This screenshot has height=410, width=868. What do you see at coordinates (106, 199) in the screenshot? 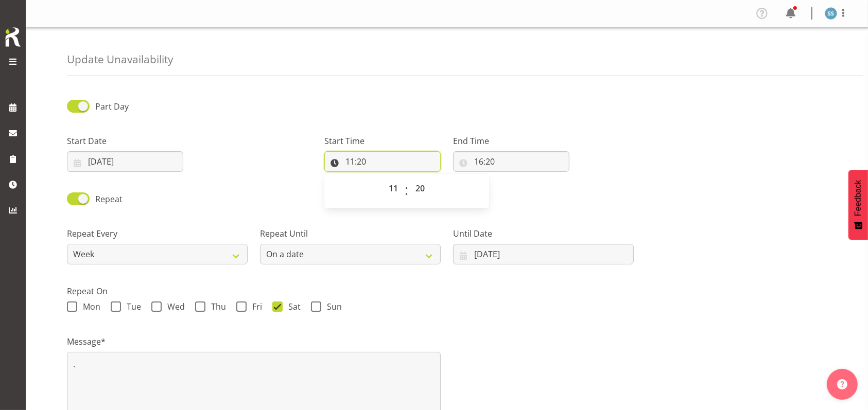
I see `span: Repeat` at bounding box center [106, 199].